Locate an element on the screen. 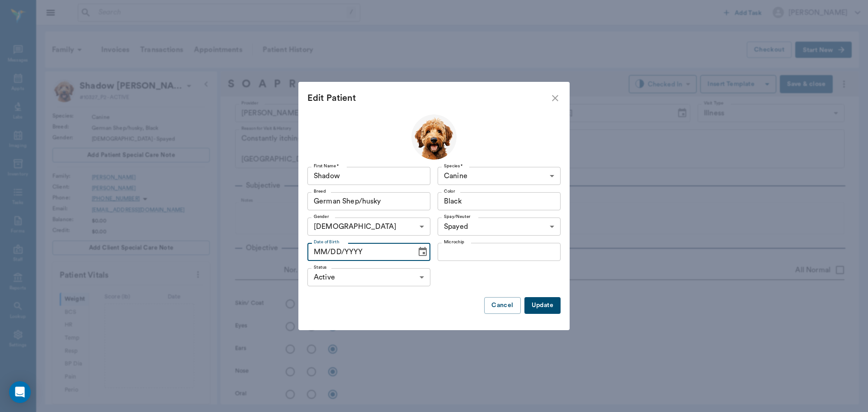 The image size is (868, 412). img: Profile Image is located at coordinates (434, 137).